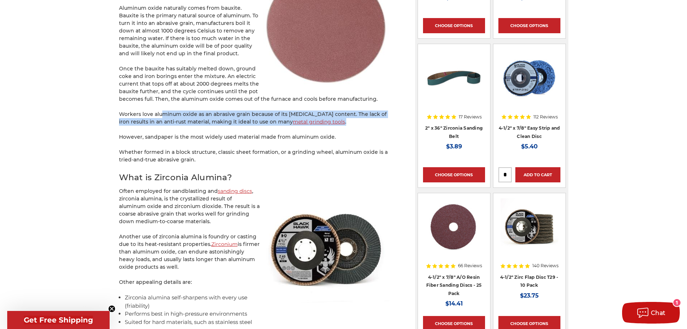 The height and width of the screenshot is (329, 687). Describe the element at coordinates (546, 117) in the screenshot. I see `span: 112 Reviews` at that location.